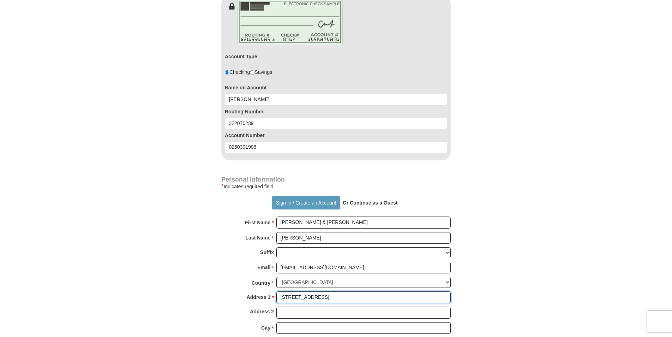 This screenshot has width=672, height=337. What do you see at coordinates (267, 252) in the screenshot?
I see `strong: Suffix` at bounding box center [267, 252].